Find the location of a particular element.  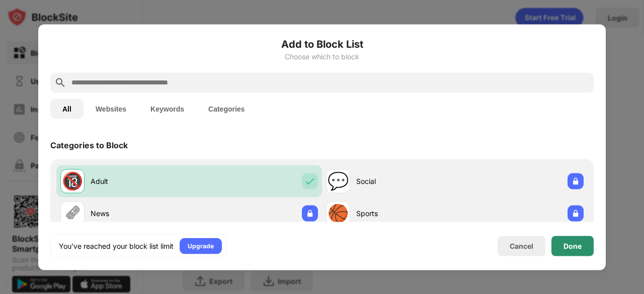

div: Adult is located at coordinates (140, 181).